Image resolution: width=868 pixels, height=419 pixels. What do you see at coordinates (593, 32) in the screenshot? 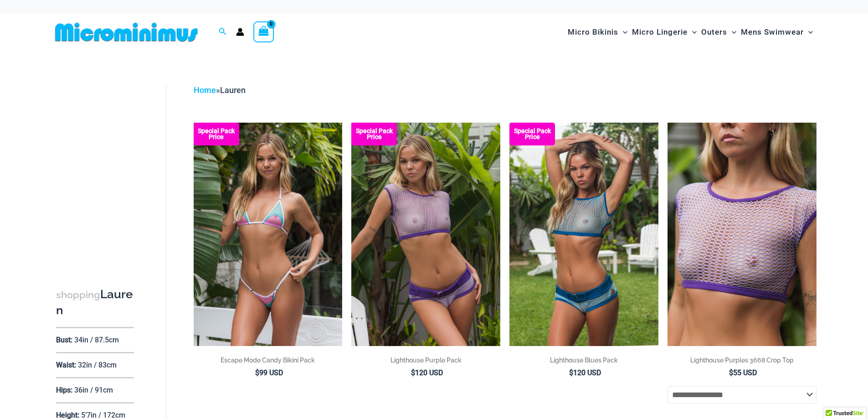
I see `span: Micro Bikinis` at bounding box center [593, 32].